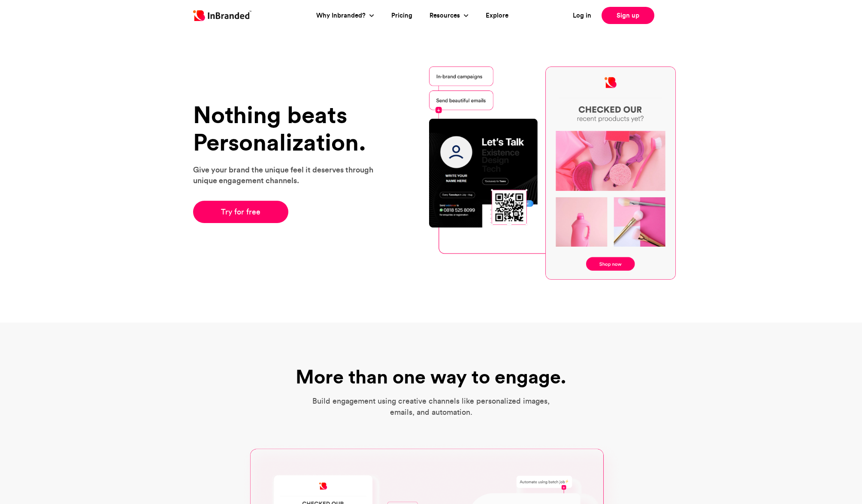  What do you see at coordinates (581, 15) in the screenshot?
I see `a: Log in` at bounding box center [581, 15].